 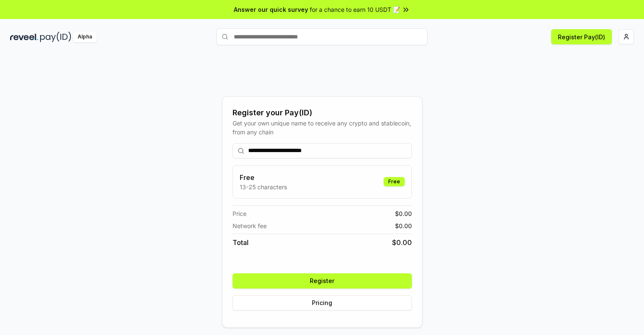 I want to click on span: for a chance to earn 10 USDT 📝, so click(x=355, y=9).